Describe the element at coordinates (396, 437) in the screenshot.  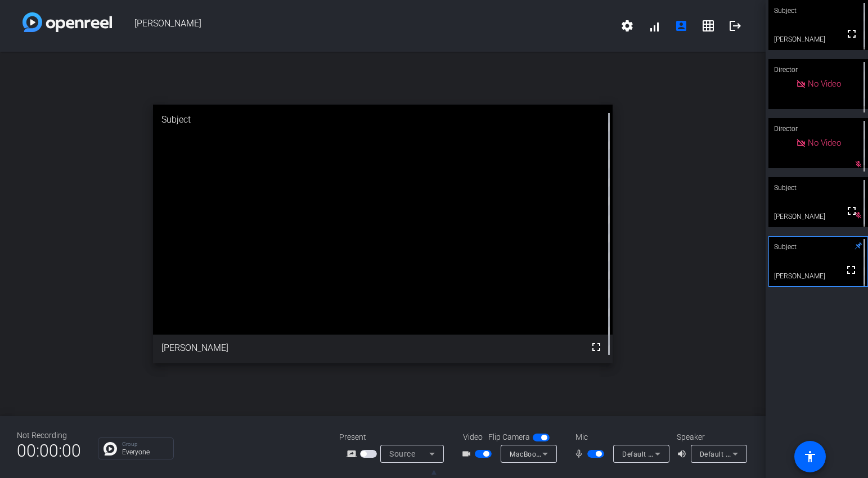
I see `div: Present` at that location.